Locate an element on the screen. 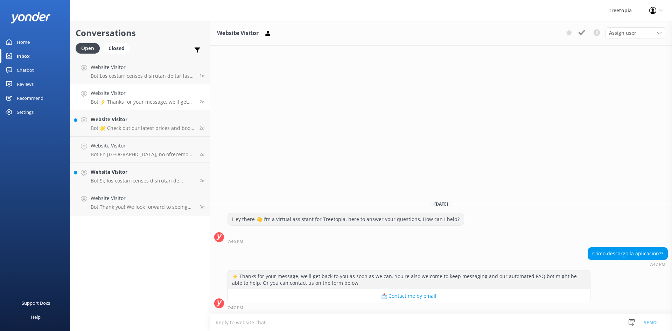 The image size is (672, 331). a: Closed is located at coordinates (118, 48).